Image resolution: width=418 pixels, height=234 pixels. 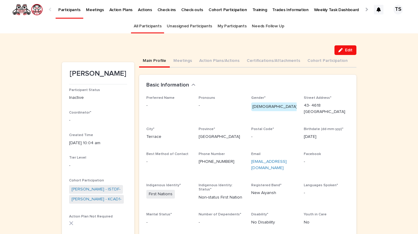 What do you see at coordinates (80, 113) in the screenshot?
I see `span: Coordinator*` at bounding box center [80, 113].